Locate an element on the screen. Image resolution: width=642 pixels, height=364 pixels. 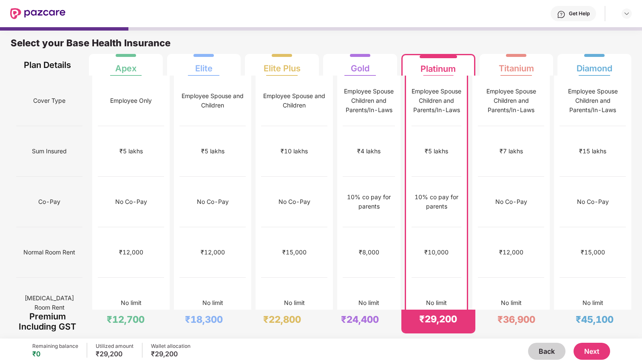
div: Select your Base Health Insurance is located at coordinates (321, 45).